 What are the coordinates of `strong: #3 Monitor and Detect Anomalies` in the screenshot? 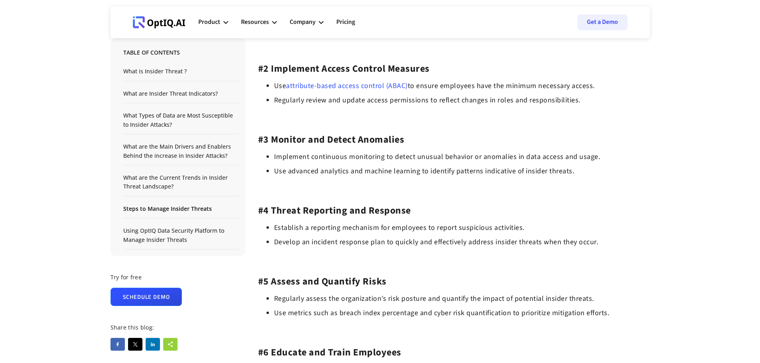 It's located at (331, 140).